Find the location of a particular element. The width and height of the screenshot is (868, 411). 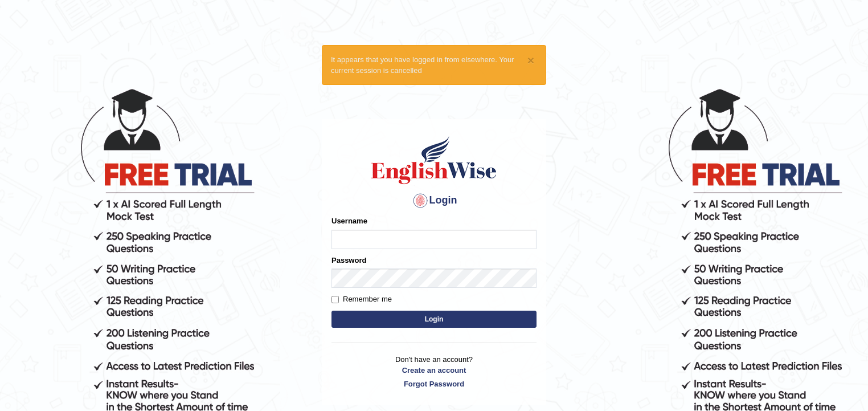

button: Login is located at coordinates (434, 319).